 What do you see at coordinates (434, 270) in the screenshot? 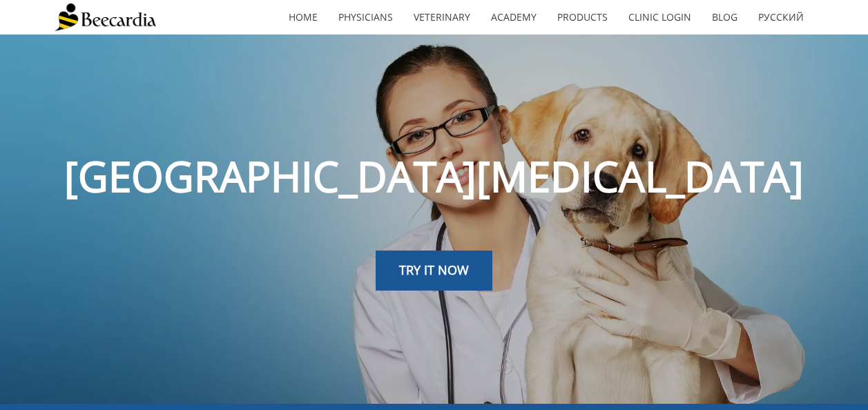
I see `span: TRY IT NOW` at bounding box center [434, 270].